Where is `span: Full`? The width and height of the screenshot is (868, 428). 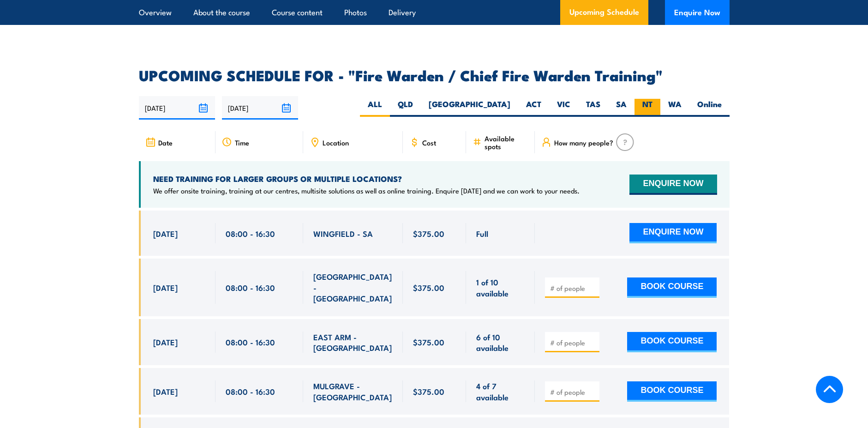
span: Full is located at coordinates (483, 234).